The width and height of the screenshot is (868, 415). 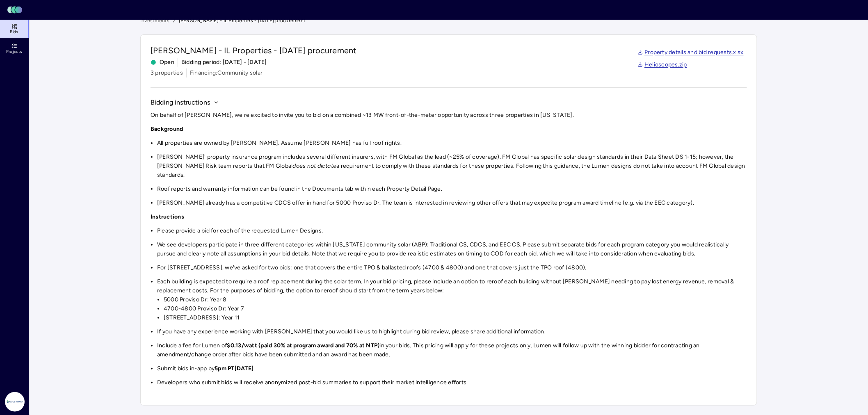 I want to click on a: Property details and bid requests.xlsx, so click(x=691, y=53).